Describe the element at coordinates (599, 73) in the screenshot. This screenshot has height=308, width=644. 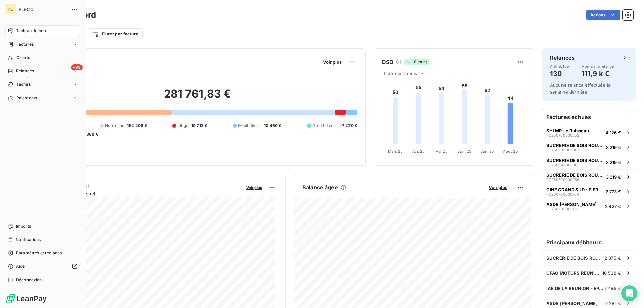
I see `h4: 111,9 k €` at that location.